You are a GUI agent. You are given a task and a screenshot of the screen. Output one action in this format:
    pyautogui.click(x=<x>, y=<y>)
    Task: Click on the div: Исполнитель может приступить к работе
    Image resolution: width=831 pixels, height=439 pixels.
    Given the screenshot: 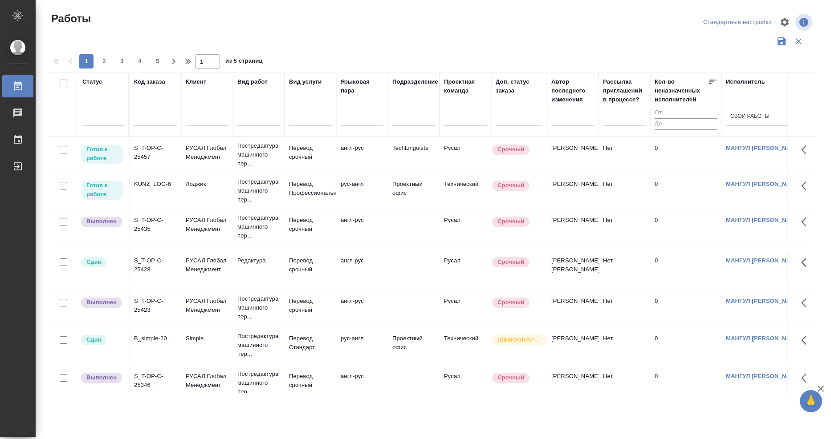 What is the action you would take?
    pyautogui.click(x=102, y=190)
    